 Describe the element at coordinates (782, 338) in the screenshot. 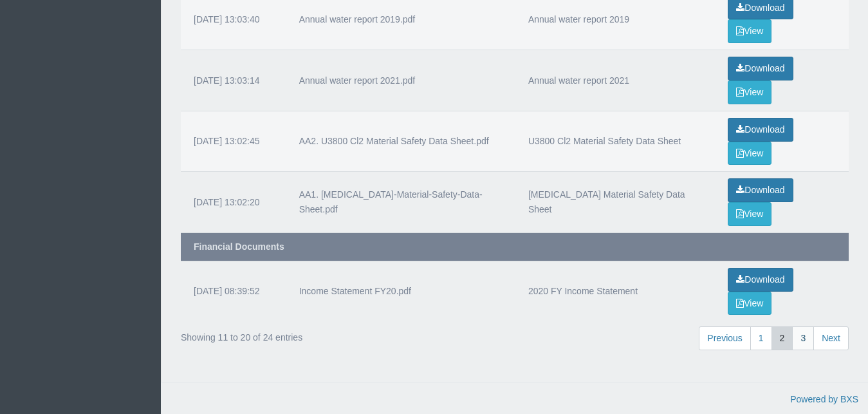

I see `a: 2` at that location.